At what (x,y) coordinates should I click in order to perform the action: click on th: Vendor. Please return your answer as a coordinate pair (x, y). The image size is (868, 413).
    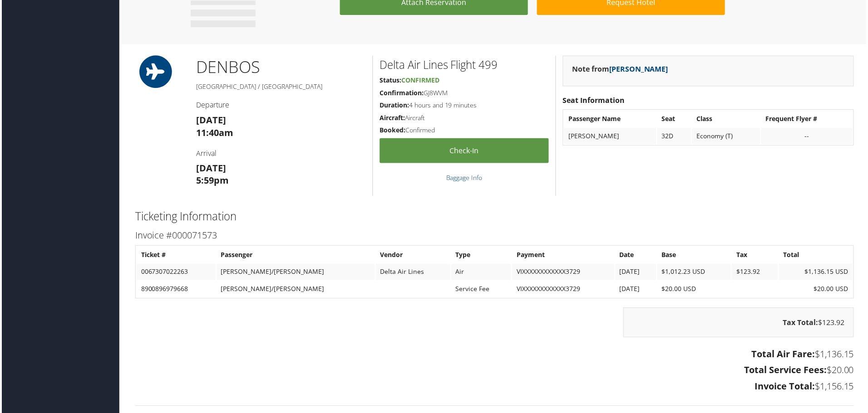
    Looking at the image, I should click on (413, 256).